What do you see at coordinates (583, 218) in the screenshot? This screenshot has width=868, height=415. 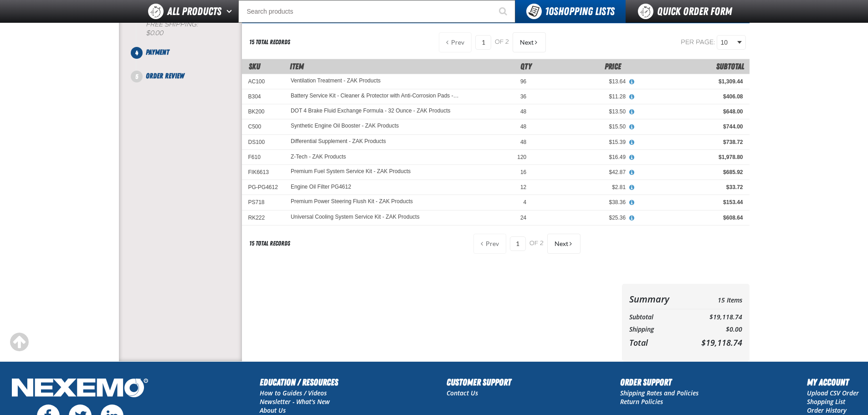 I see `div: $25.36` at bounding box center [583, 218].